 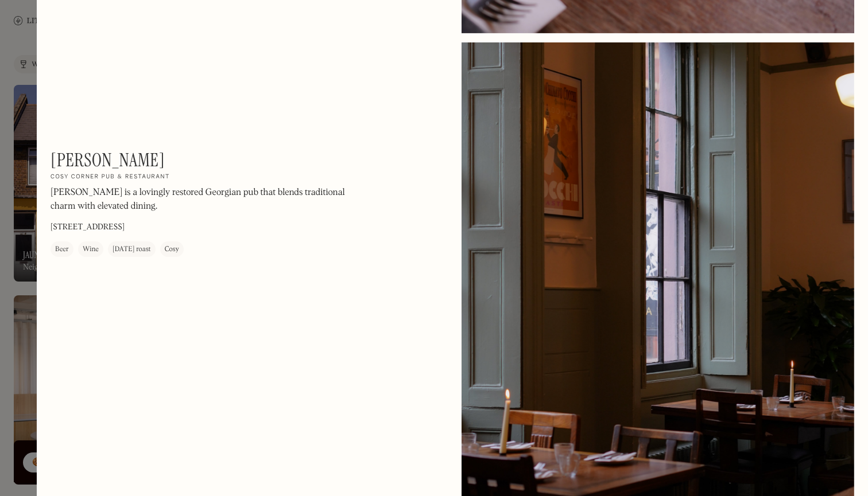 What do you see at coordinates (91, 250) in the screenshot?
I see `div: Wine` at bounding box center [91, 250].